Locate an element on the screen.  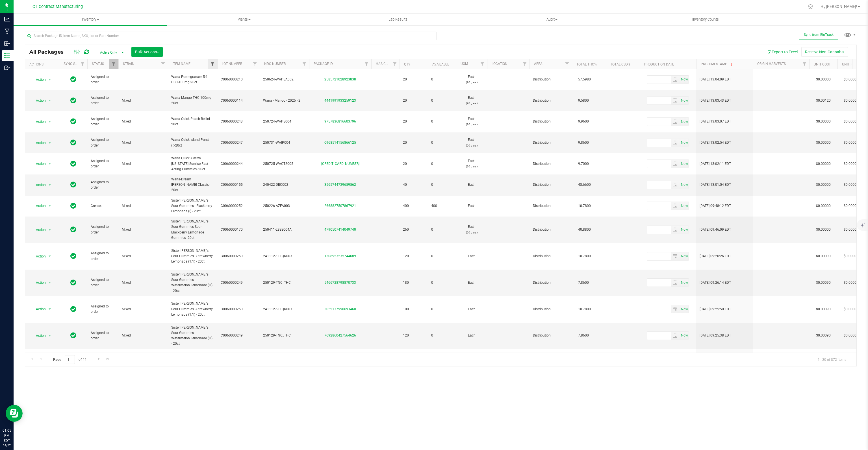
span: C0060000155 is located at coordinates (239, 185).